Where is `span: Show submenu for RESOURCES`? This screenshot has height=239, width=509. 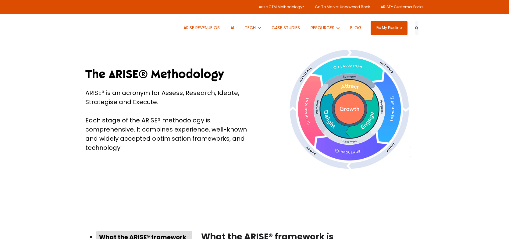 span: Show submenu for RESOURCES is located at coordinates (311, 25).